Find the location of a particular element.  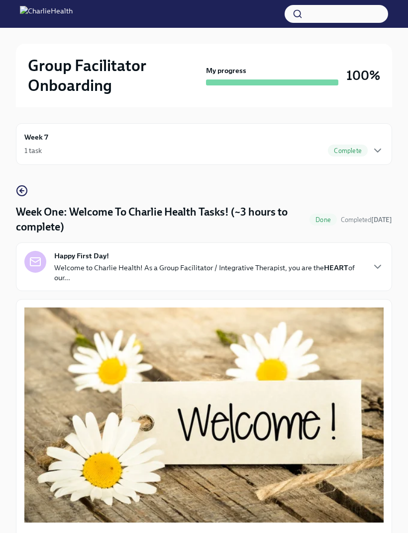

h3: 100% is located at coordinates (363, 76).